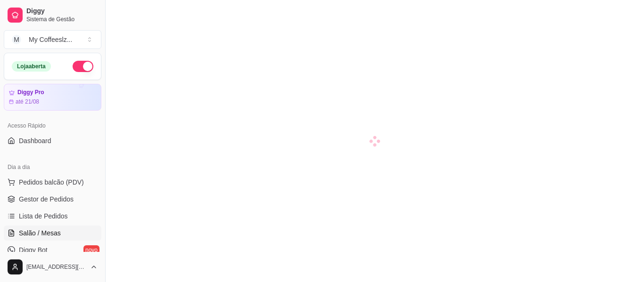 This screenshot has height=282, width=644. Describe the element at coordinates (46, 199) in the screenshot. I see `span: Gestor de Pedidos` at that location.